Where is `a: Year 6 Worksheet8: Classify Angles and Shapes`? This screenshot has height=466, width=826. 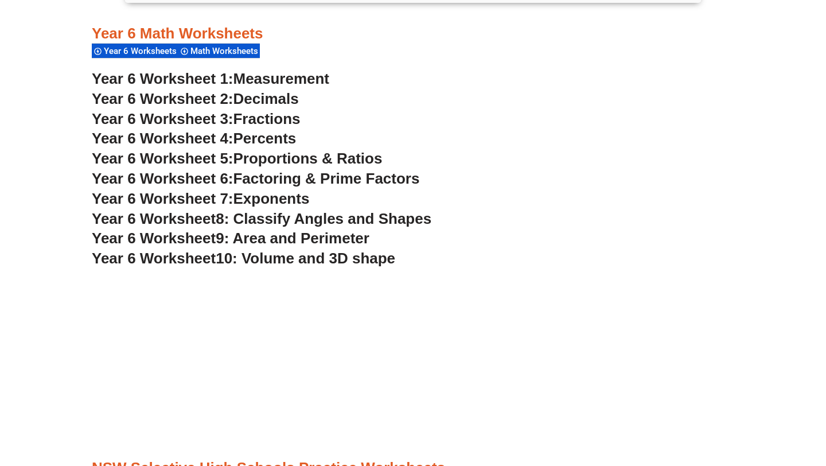 a: Year 6 Worksheet8: Classify Angles and Shapes is located at coordinates (261, 218).